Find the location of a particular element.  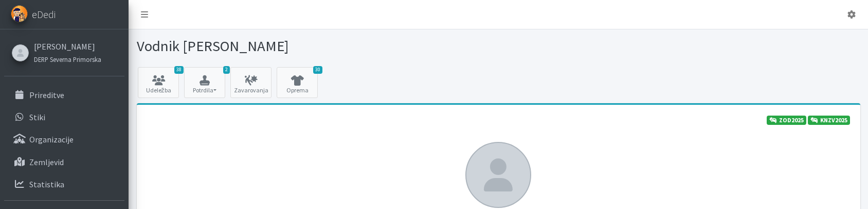

p: Statistika is located at coordinates (47, 184).